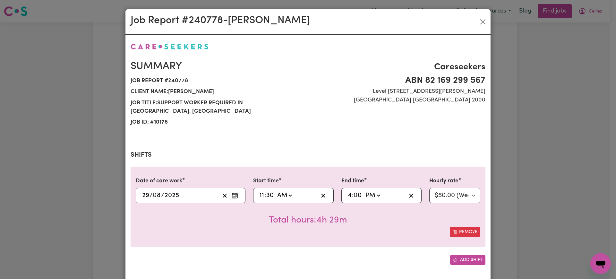 Image resolution: width=616 pixels, height=279 pixels. I want to click on label: Start time, so click(266, 181).